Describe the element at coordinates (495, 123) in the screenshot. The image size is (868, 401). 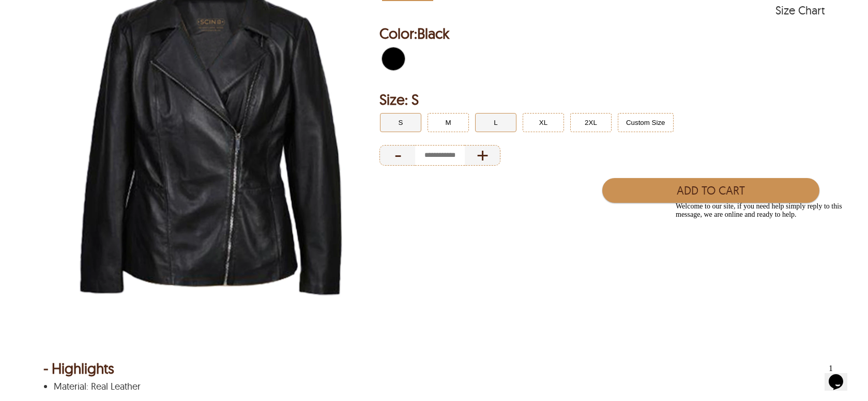
I see `button: Click to select L` at that location.